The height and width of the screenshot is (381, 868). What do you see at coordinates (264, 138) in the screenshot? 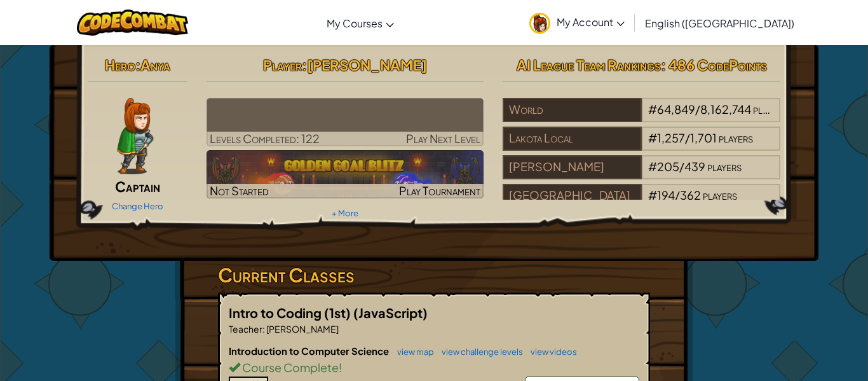
I see `span: Levels Completed: 122` at bounding box center [264, 138].